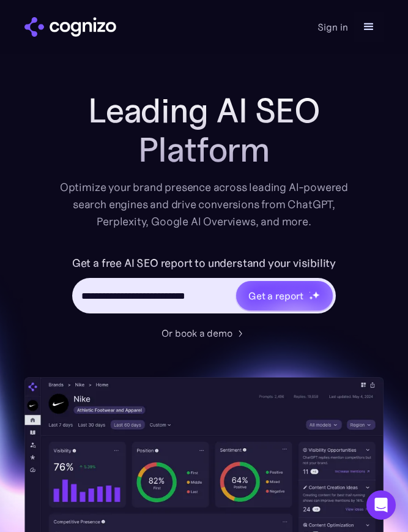 Image resolution: width=408 pixels, height=532 pixels. What do you see at coordinates (204, 204) in the screenshot?
I see `div: Optimize your brand presence across leading AI-powered search engines and drive conversions from ...` at bounding box center [204, 204].